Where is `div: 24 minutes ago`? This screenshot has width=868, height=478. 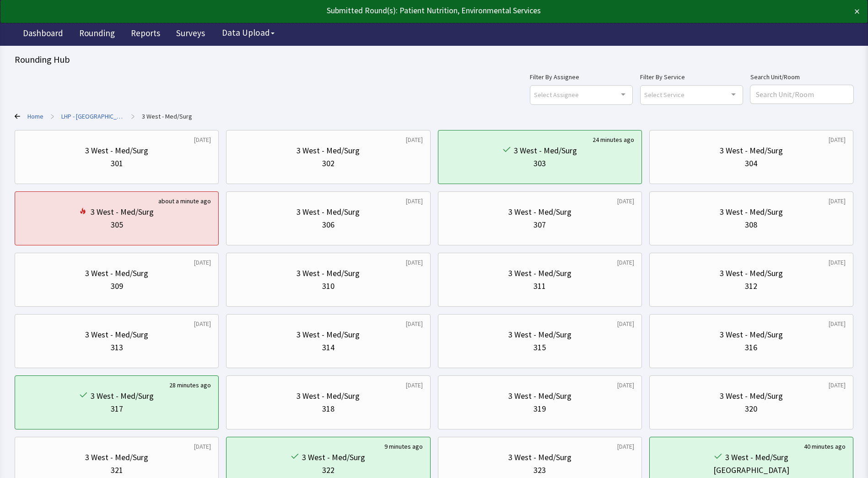 div: 24 minutes ago is located at coordinates (613, 140).